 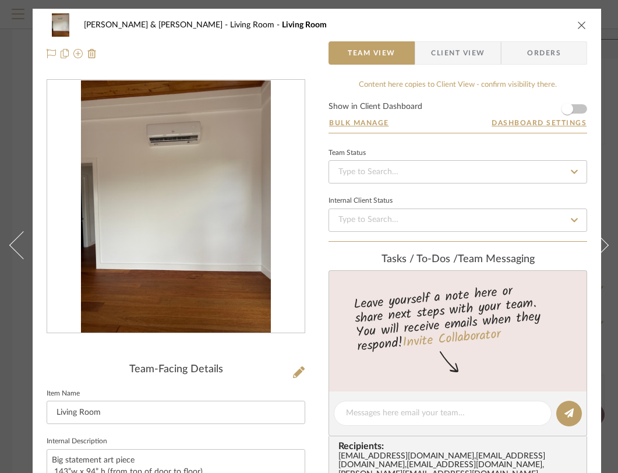 I want to click on div: 0, so click(x=176, y=207).